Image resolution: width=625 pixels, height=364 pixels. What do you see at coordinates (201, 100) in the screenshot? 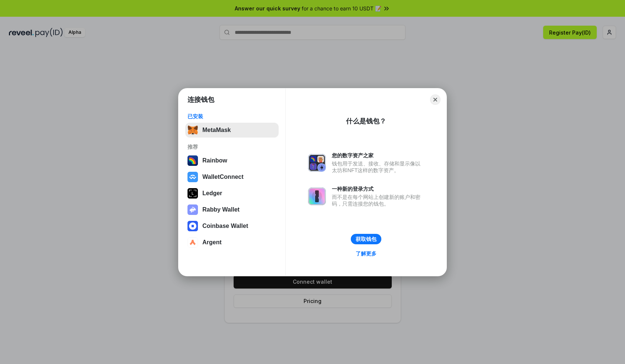
I see `h1: 连接钱包` at bounding box center [201, 100].